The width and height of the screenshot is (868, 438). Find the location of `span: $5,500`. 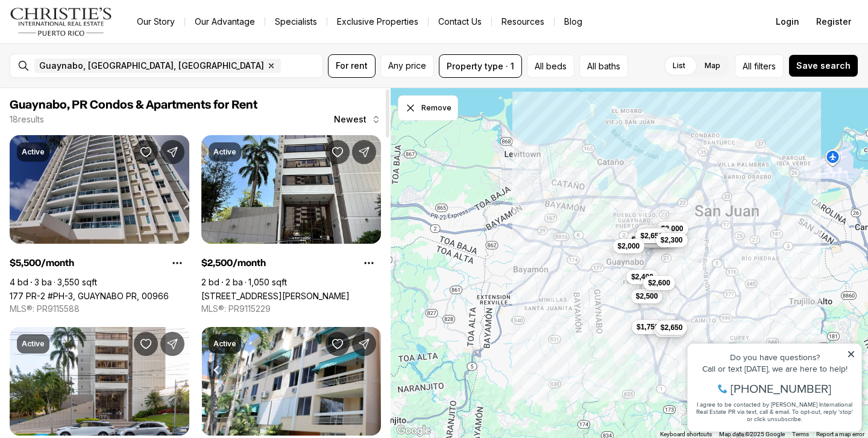

span: $5,500 is located at coordinates (643, 239).